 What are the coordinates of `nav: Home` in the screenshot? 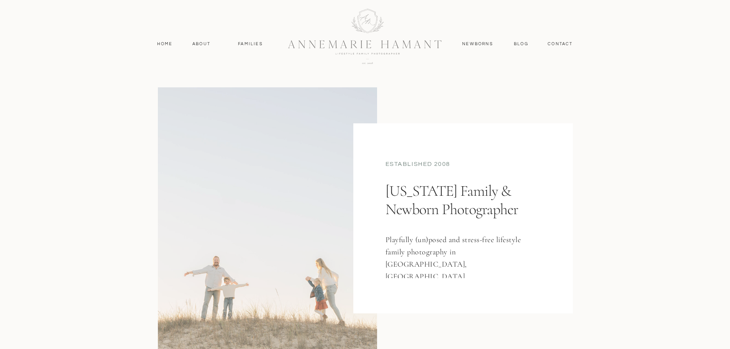 It's located at (165, 44).